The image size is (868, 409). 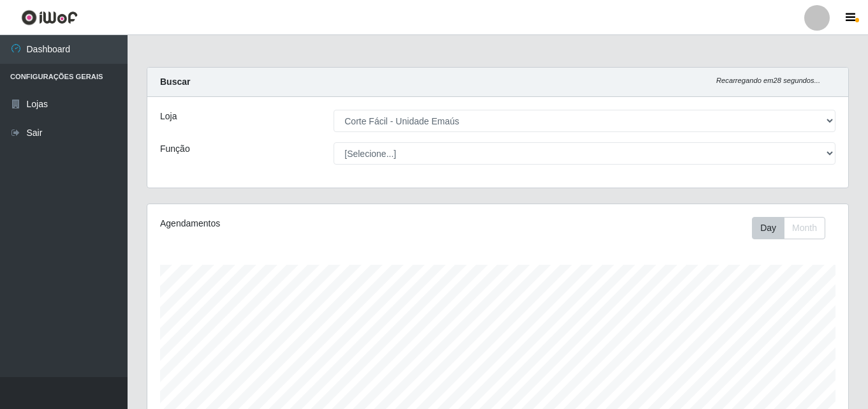 I want to click on label: Função, so click(x=175, y=149).